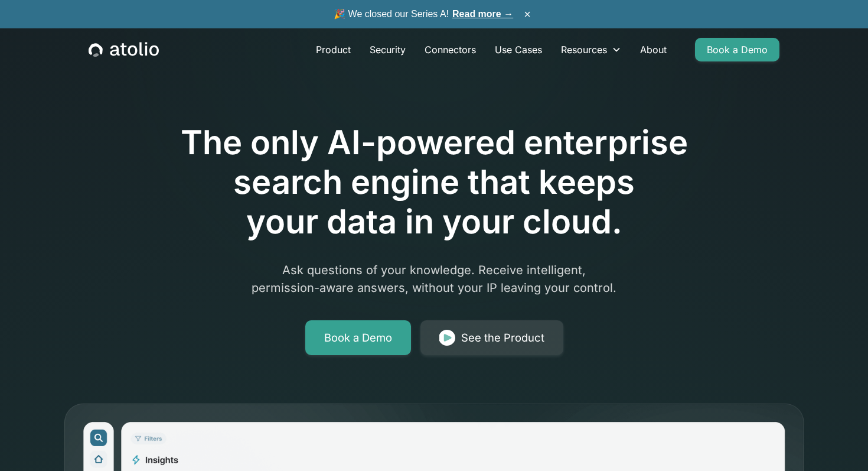 This screenshot has width=868, height=471. I want to click on a: Read more →, so click(482, 13).